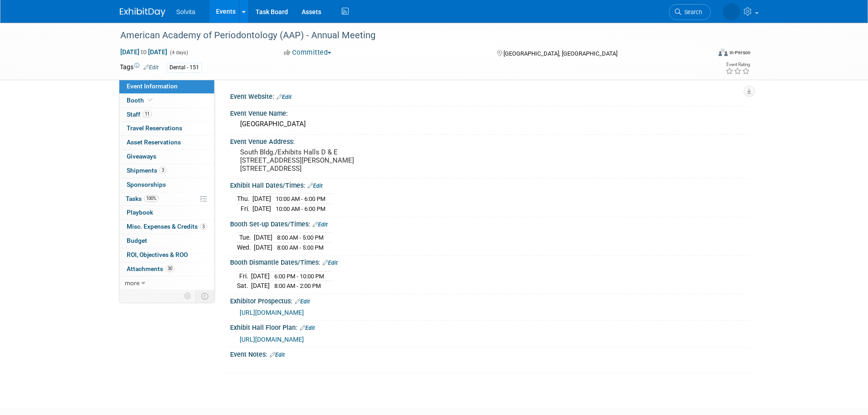  Describe the element at coordinates (184, 67) in the screenshot. I see `div: Dental - 151` at that location.